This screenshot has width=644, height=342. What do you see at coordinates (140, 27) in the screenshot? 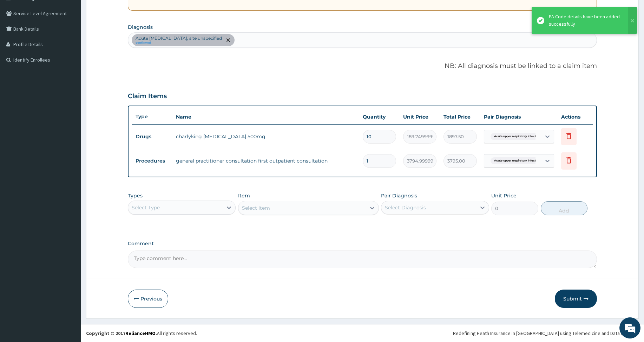
I see `label: Diagnosis` at bounding box center [140, 27].